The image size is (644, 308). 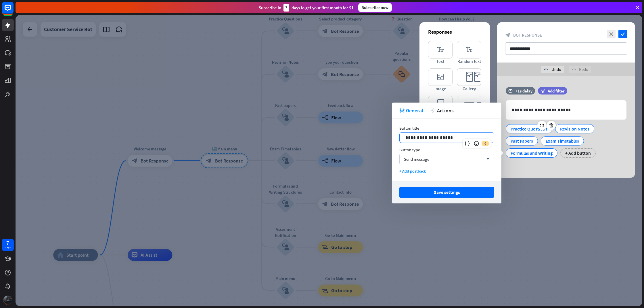 I want to click on a: 7 days, so click(x=8, y=245).